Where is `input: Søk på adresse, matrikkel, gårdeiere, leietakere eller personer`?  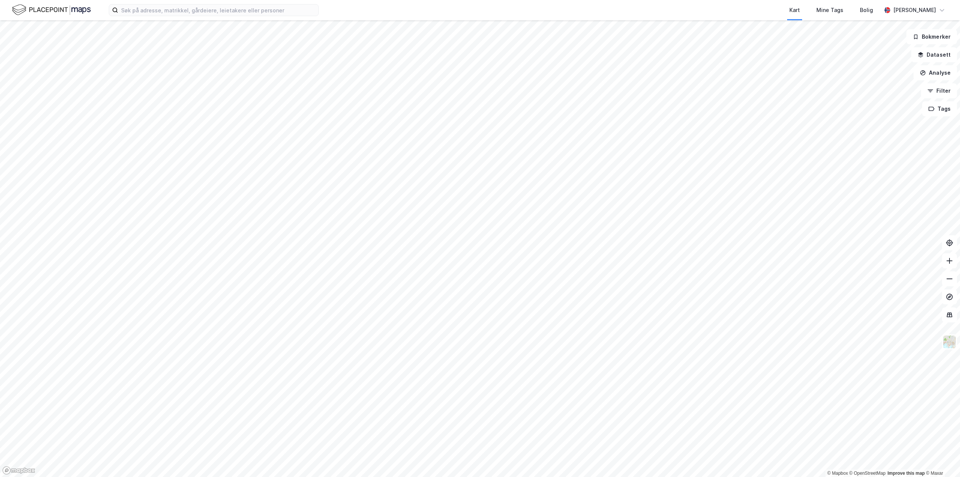 input: Søk på adresse, matrikkel, gårdeiere, leietakere eller personer is located at coordinates (218, 10).